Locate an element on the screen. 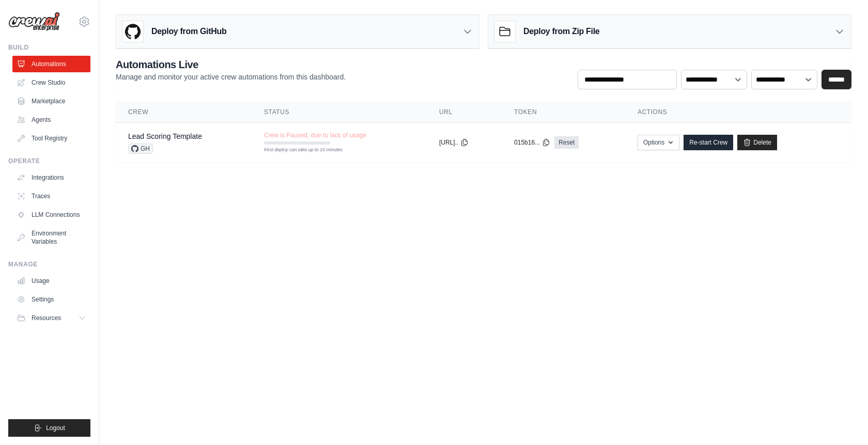  h3: Deploy from Zip File is located at coordinates (561, 31).